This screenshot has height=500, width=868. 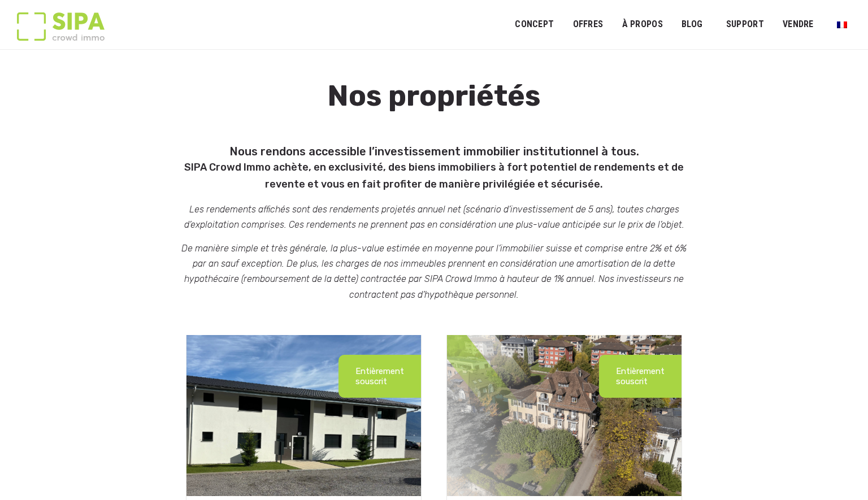 What do you see at coordinates (434, 271) in the screenshot?
I see `em: De manière simple et très générale, la plus-value estimée en moyenne pour l’immobilier suisse et ...` at bounding box center [434, 271].